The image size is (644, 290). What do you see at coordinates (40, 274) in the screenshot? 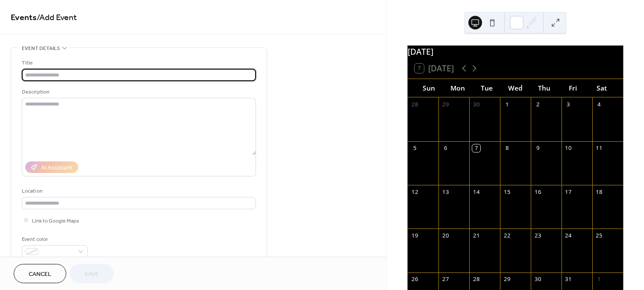
I see `span: Cancel` at bounding box center [40, 274].